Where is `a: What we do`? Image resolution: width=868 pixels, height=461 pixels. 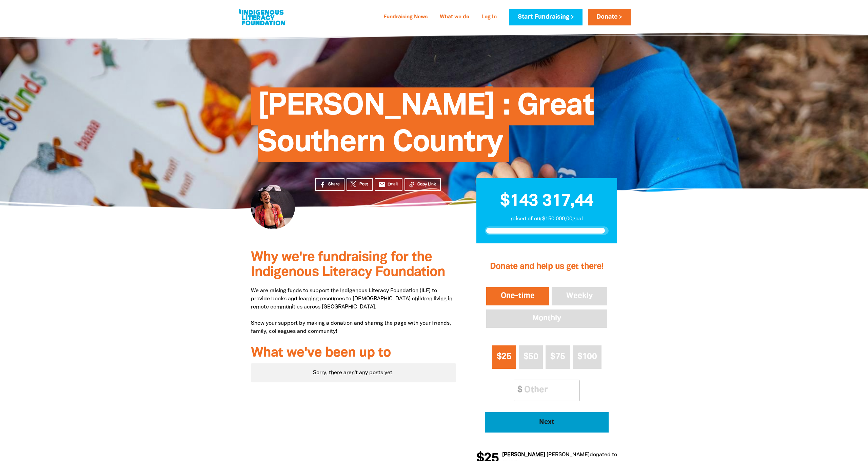 a: What we do is located at coordinates (454, 17).